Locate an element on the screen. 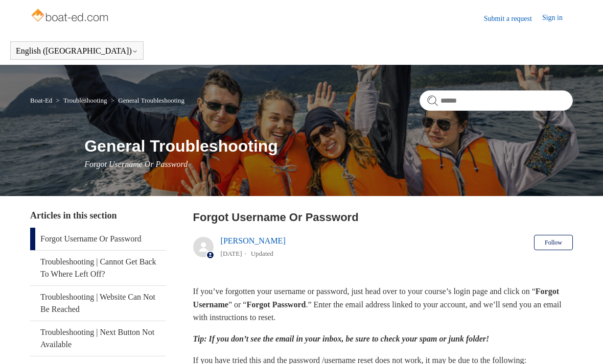  button: Follow Article is located at coordinates (554, 243).